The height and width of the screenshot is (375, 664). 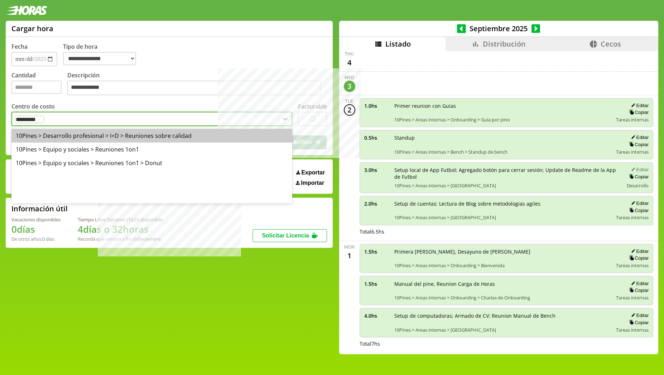 What do you see at coordinates (19, 47) in the screenshot?
I see `label: Fecha` at bounding box center [19, 47].